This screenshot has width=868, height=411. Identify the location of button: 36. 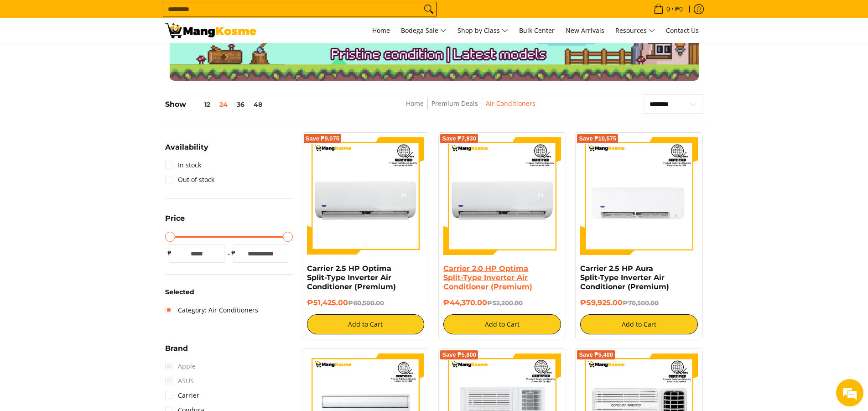
(241, 104).